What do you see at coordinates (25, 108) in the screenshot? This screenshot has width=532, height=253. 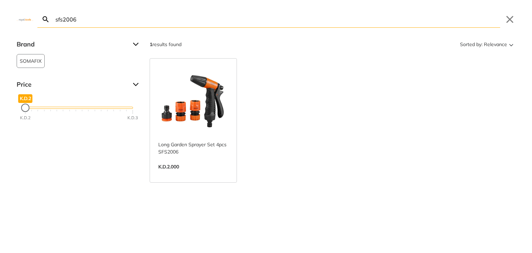 I see `div: Maximum Price` at bounding box center [25, 108].